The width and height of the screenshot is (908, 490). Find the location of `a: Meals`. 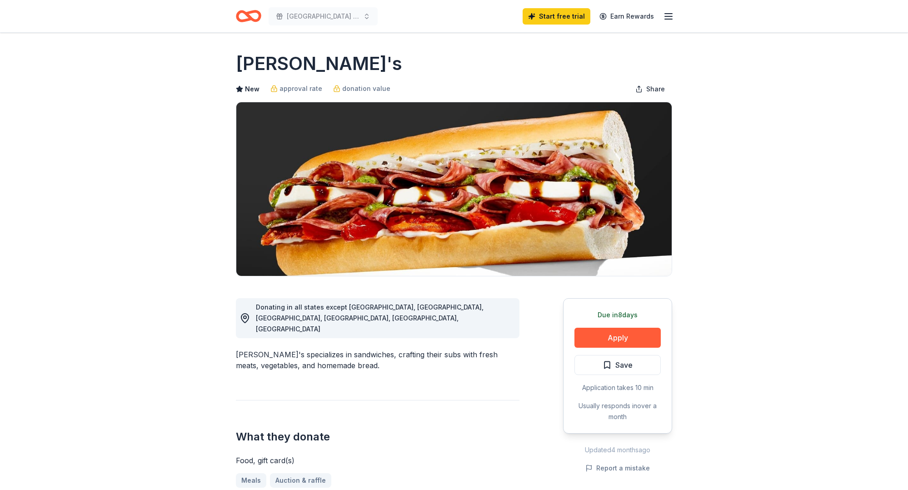

a: Meals is located at coordinates (251, 480).